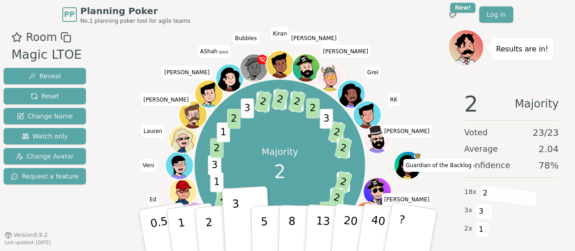 The width and height of the screenshot is (575, 251). I want to click on button: New!, so click(453, 15).